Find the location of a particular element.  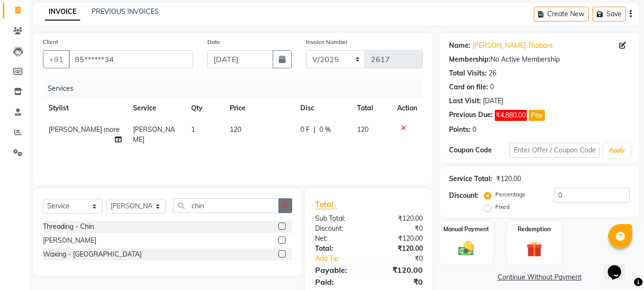

button: +91 is located at coordinates (56, 59).